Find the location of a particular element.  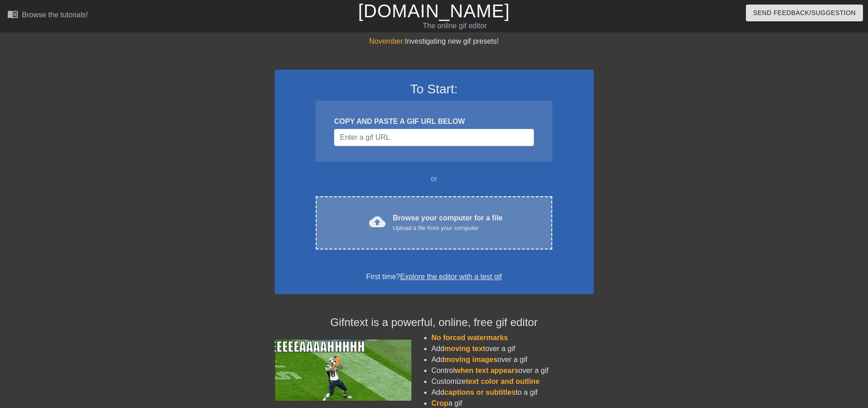

li: Add to a gif is located at coordinates (513, 392).